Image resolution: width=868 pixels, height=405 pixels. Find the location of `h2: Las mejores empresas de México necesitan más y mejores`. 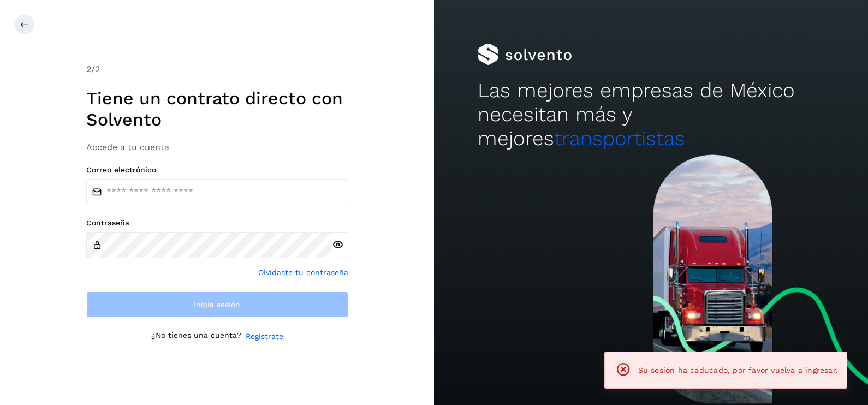

h2: Las mejores empresas de México necesitan más y mejores is located at coordinates (651, 115).